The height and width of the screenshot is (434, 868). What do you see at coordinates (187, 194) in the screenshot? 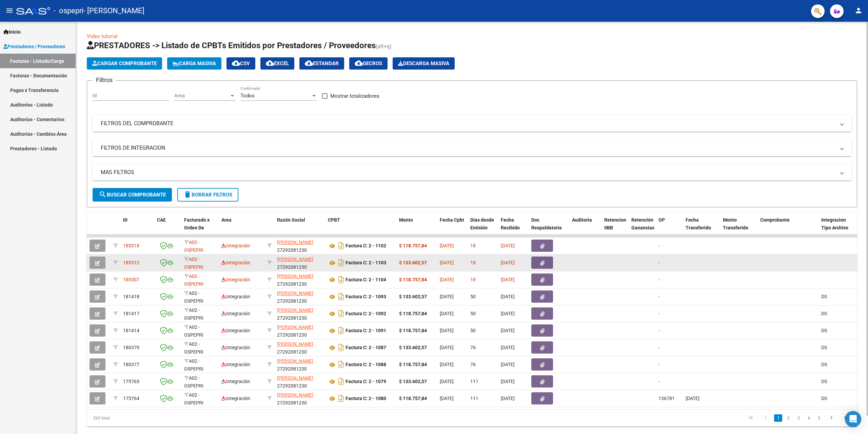
I see `mat-icon: delete` at bounding box center [187, 194].